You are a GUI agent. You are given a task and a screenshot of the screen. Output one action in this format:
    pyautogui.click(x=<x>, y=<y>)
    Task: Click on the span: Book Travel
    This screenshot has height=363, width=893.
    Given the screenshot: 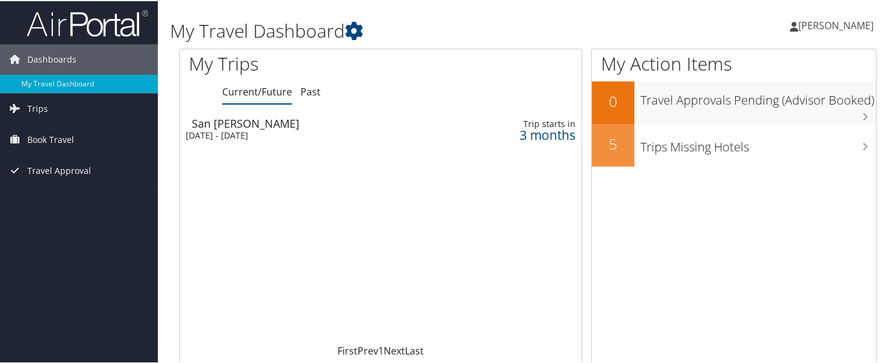 What is the action you would take?
    pyautogui.click(x=50, y=138)
    